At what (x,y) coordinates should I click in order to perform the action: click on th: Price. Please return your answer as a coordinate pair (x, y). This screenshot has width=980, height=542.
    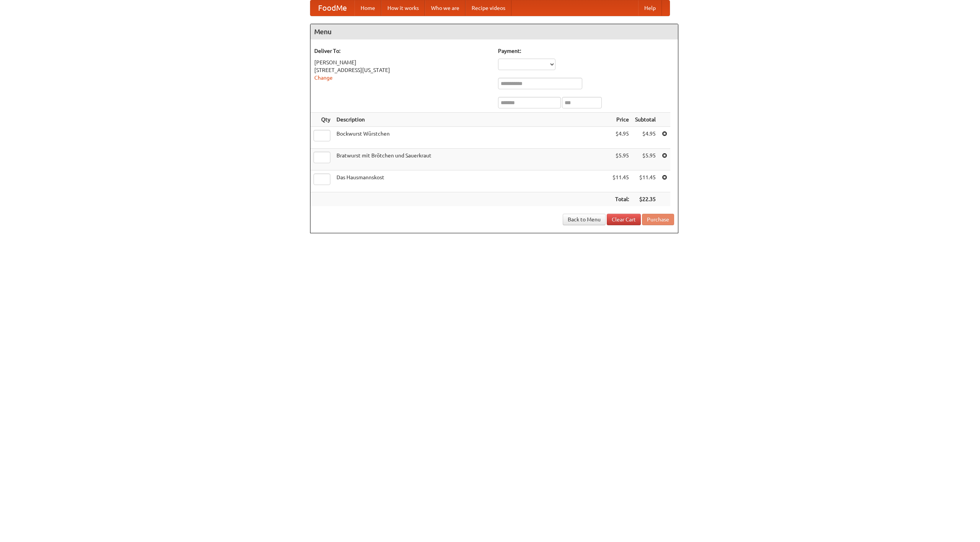
    Looking at the image, I should click on (621, 120).